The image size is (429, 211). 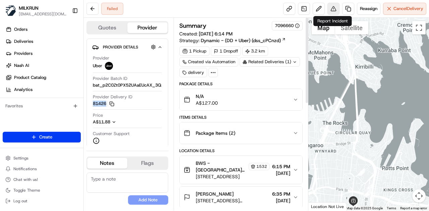 What do you see at coordinates (270, 62) in the screenshot?
I see `div: Related Deliveries (1)` at bounding box center [270, 62].